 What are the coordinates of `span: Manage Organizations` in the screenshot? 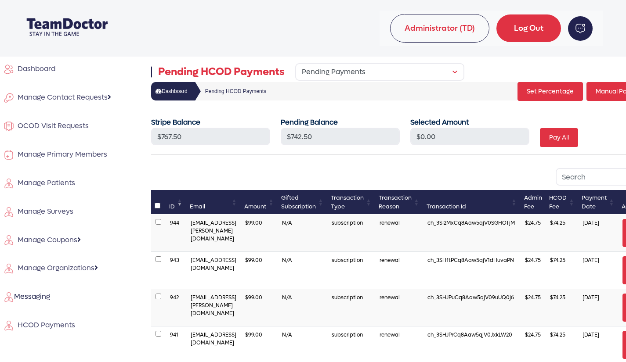 It's located at (54, 268).